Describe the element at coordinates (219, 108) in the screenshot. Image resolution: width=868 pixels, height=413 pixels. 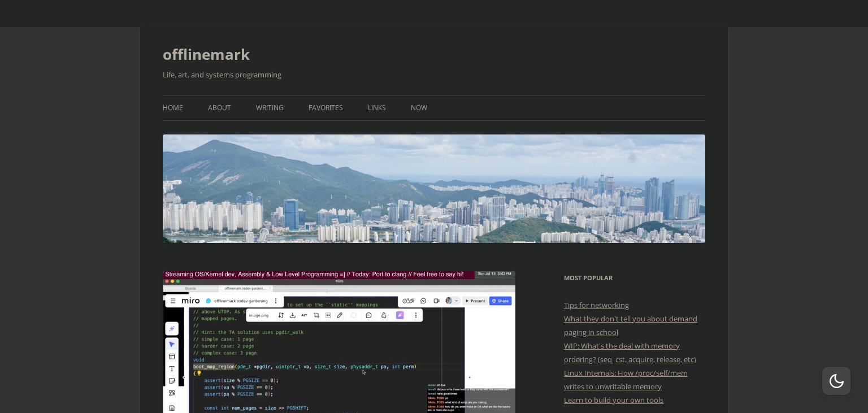
I see `a: About` at that location.